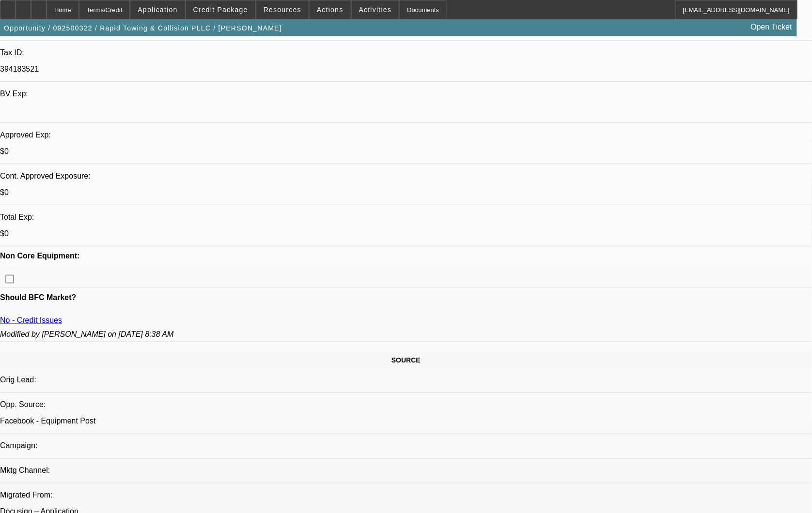  I want to click on span: Credit Package, so click(221, 10).